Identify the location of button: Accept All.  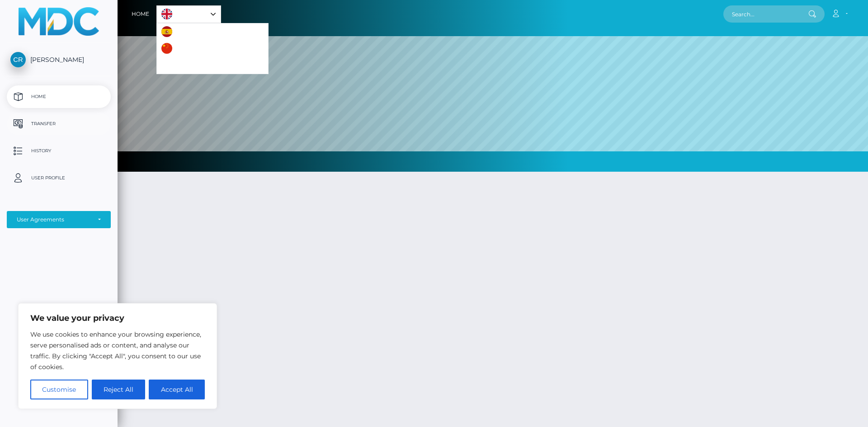
(176, 390).